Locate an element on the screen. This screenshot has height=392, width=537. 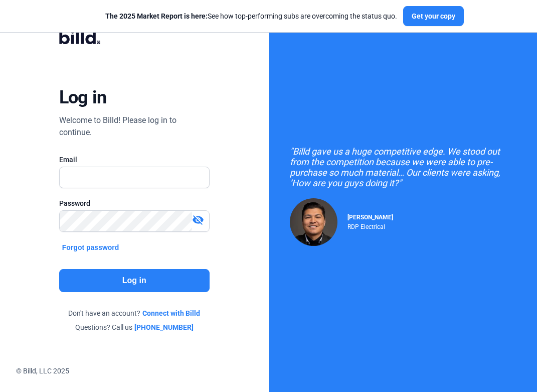
div: Don't have an account? is located at coordinates (135, 313).